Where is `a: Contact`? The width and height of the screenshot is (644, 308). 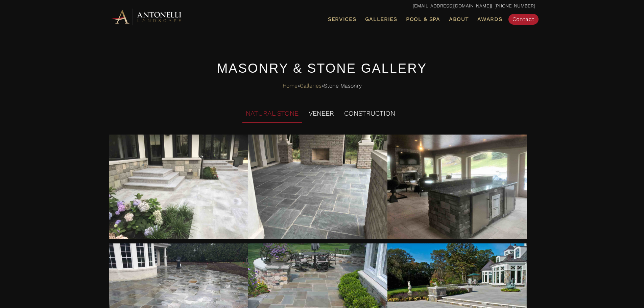
a: Contact is located at coordinates (523, 19).